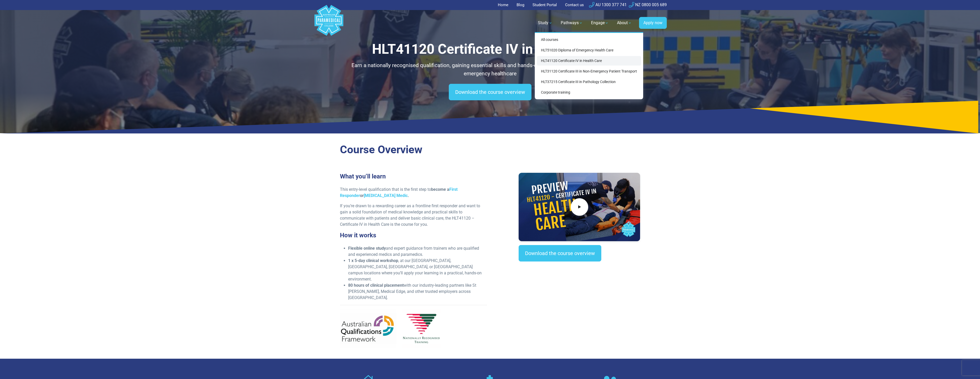 Image resolution: width=980 pixels, height=379 pixels. Describe the element at coordinates (600, 23) in the screenshot. I see `a: Engage` at that location.